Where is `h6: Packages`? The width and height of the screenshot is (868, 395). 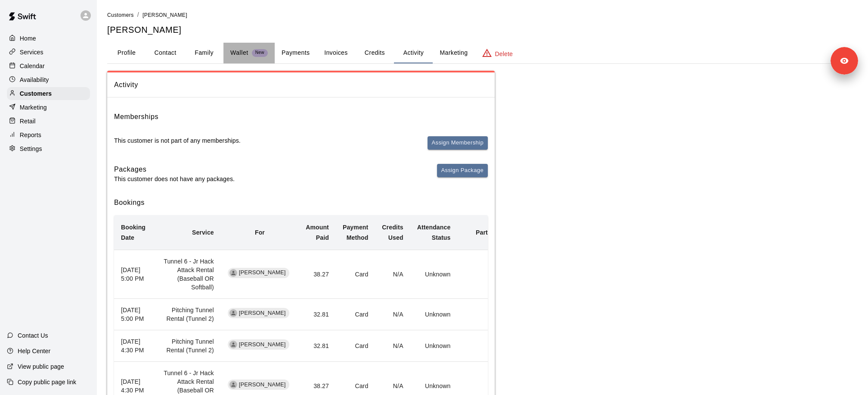
h6: Packages is located at coordinates (174, 169).